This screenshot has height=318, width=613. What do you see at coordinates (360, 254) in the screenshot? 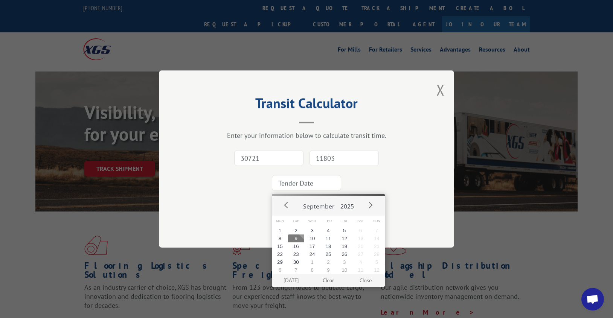
I see `button: 27` at bounding box center [360, 254].